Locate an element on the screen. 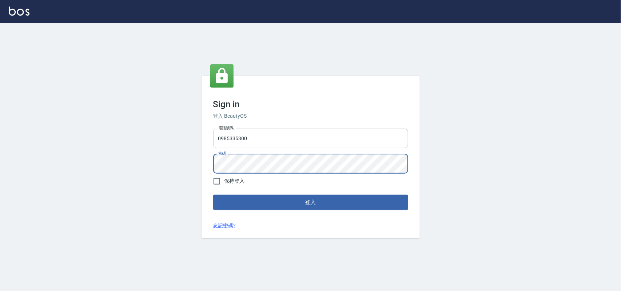 The height and width of the screenshot is (291, 621). h6: 登入 BeautyOS is located at coordinates (311, 116).